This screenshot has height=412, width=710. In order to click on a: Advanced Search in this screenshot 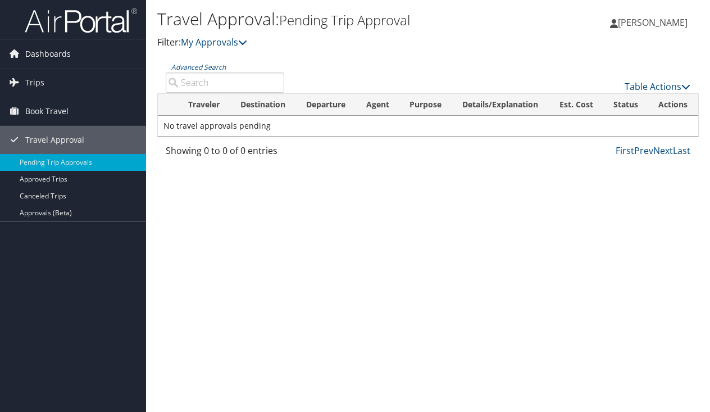, I will do `click(198, 67)`.